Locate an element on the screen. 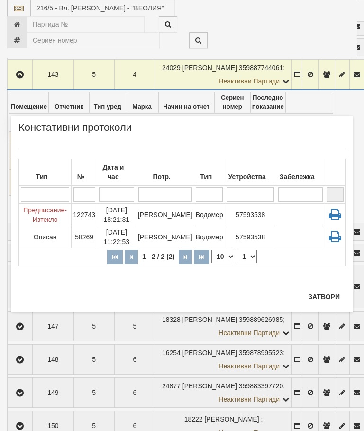  span: Констативни протоколи is located at coordinates (75, 131).